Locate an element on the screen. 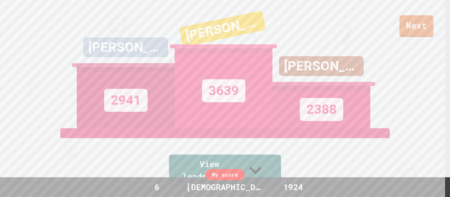 The height and width of the screenshot is (197, 450). div: 1924 is located at coordinates (293, 187).